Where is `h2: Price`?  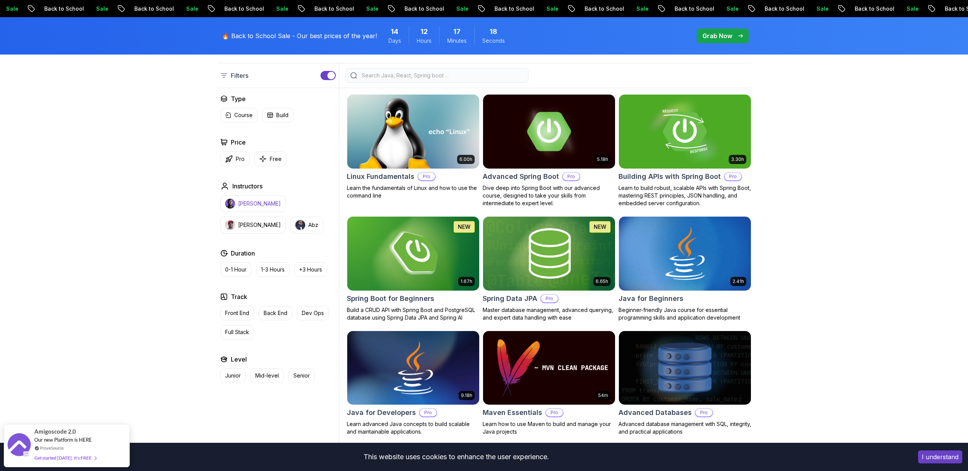 h2: Price is located at coordinates (238, 142).